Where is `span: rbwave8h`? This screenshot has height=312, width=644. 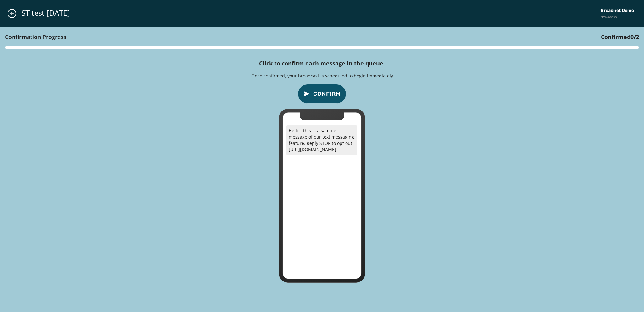 span: rbwave8h is located at coordinates (617, 17).